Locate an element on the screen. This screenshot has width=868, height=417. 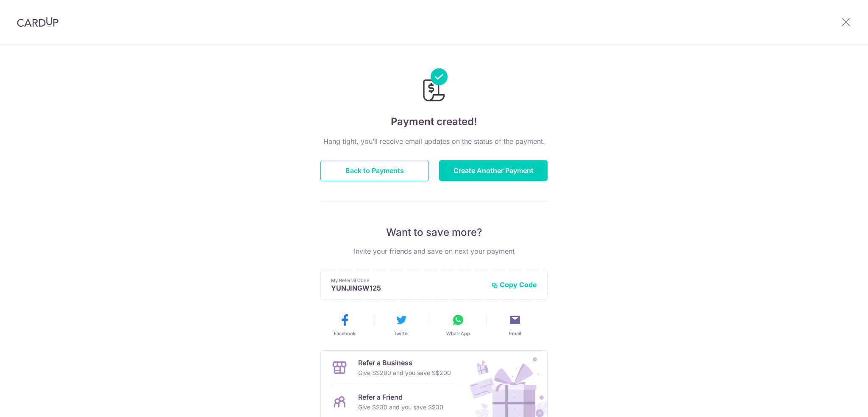
span: Facebook is located at coordinates (344, 333).